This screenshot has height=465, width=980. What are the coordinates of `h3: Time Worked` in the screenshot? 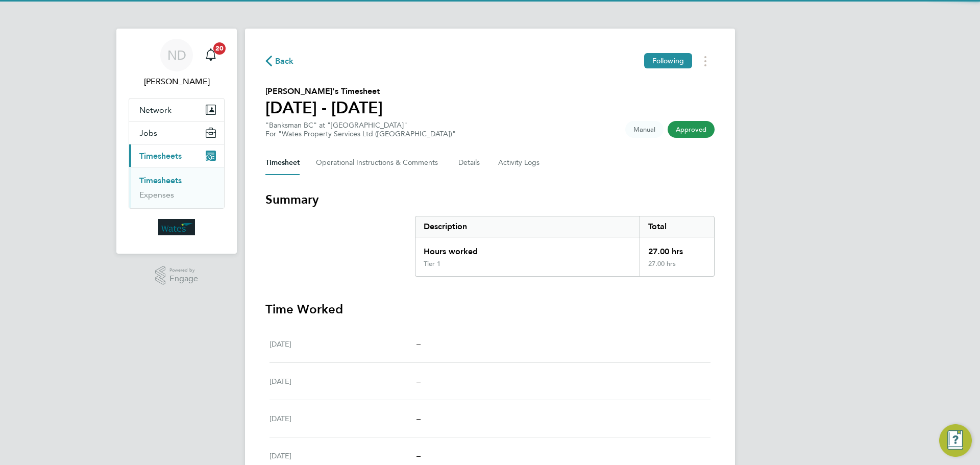 It's located at (490, 309).